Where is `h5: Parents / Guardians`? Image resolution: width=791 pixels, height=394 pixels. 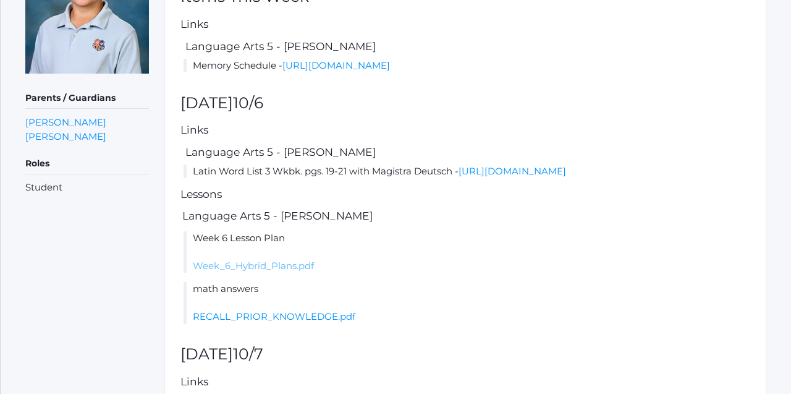
h5: Parents / Guardians is located at coordinates (87, 98).